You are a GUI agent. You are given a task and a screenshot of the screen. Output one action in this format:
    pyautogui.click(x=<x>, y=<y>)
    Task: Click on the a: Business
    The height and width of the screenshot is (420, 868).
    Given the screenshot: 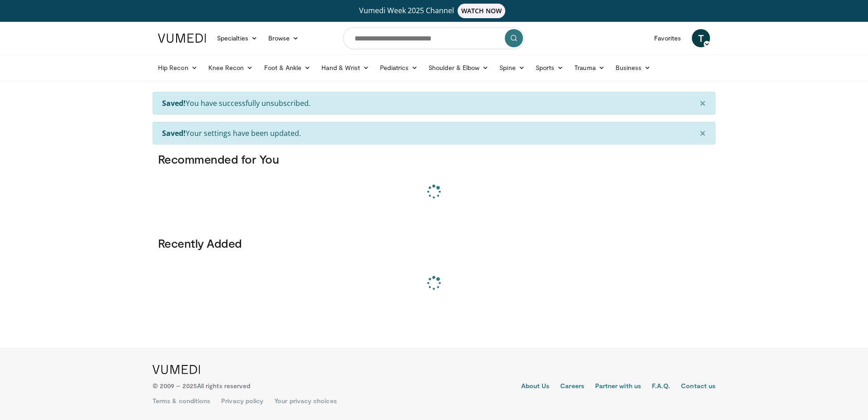 What is the action you would take?
    pyautogui.click(x=633, y=67)
    